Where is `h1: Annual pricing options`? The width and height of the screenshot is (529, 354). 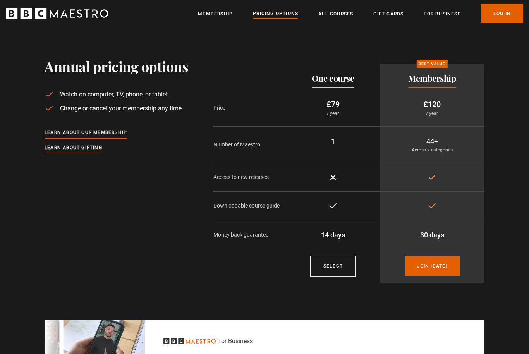 h1: Annual pricing options is located at coordinates (116, 66).